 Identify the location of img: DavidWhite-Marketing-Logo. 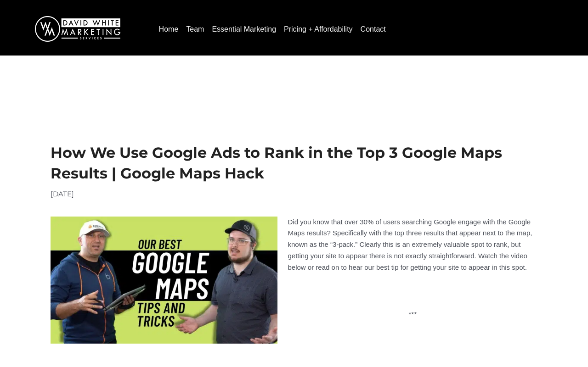
(77, 29).